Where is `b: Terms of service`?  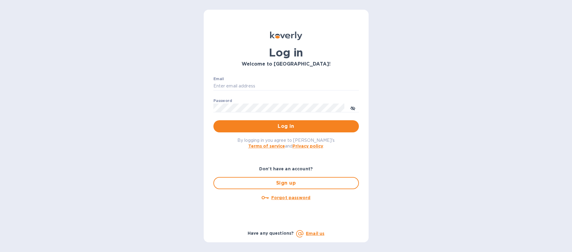 b: Terms of service is located at coordinates (266, 146).